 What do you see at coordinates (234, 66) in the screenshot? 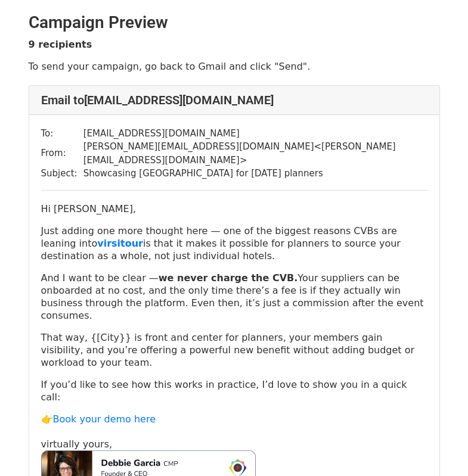
I see `p: To send your campaign, go back to Gmail and click "Send".` at bounding box center [234, 66].